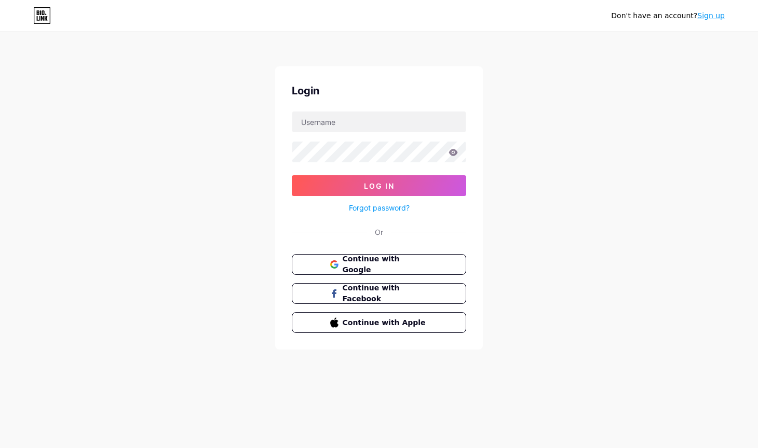 This screenshot has height=448, width=758. What do you see at coordinates (379, 294) in the screenshot?
I see `button: Continue with Facebook` at bounding box center [379, 294].